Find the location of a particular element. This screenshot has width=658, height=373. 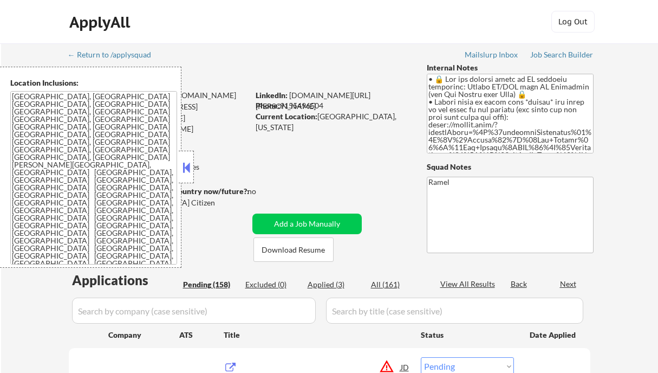

strong: Phone: is located at coordinates (268, 105).